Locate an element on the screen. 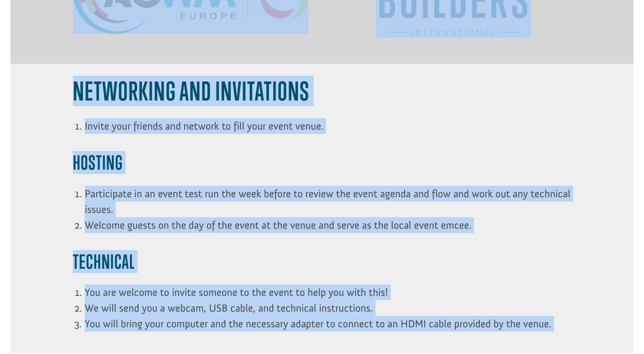 The height and width of the screenshot is (354, 644). img: US.png is located at coordinates (20, 41).